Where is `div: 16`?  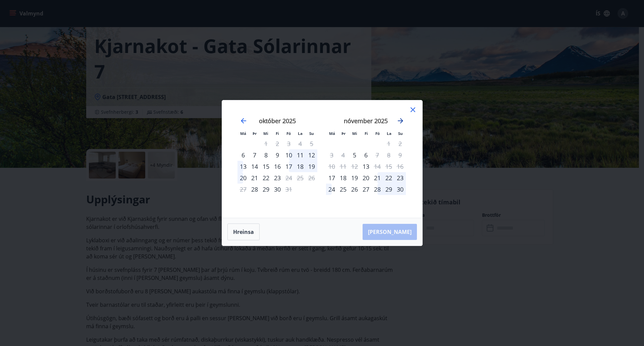 div: 16 is located at coordinates (277, 167).